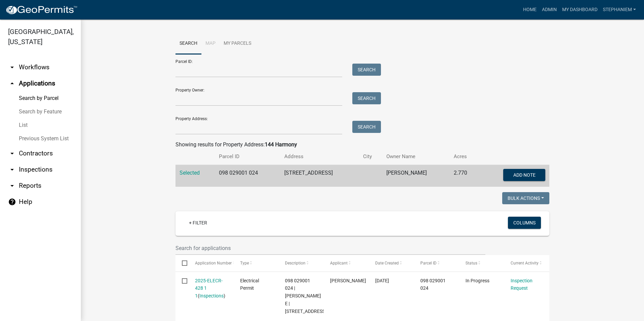  I want to click on th: Owner Name, so click(416, 157).